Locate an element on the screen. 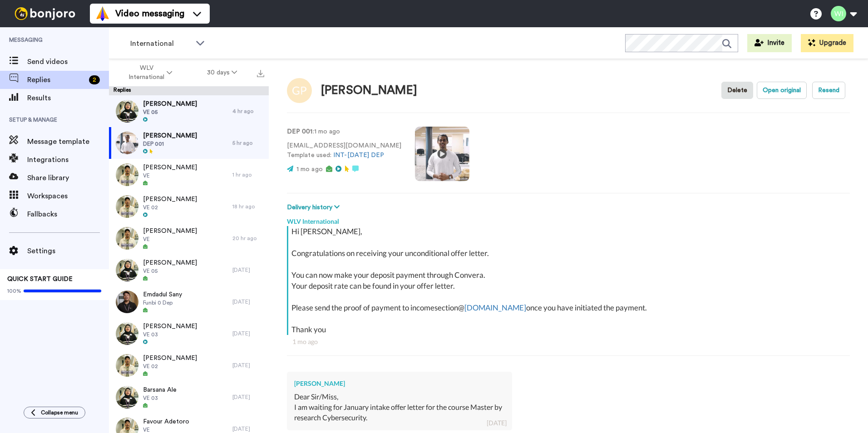 The image size is (868, 433). img: 96206b34-541a-47b1-987b-93f7214ccb4b-thumb.jpg is located at coordinates (127, 143).